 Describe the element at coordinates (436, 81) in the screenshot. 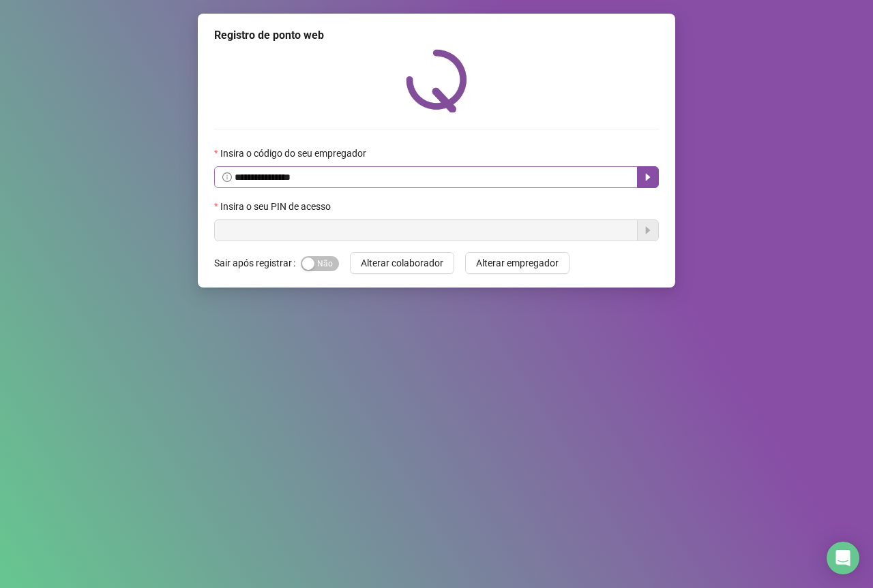

I see `img: QRPoint` at that location.